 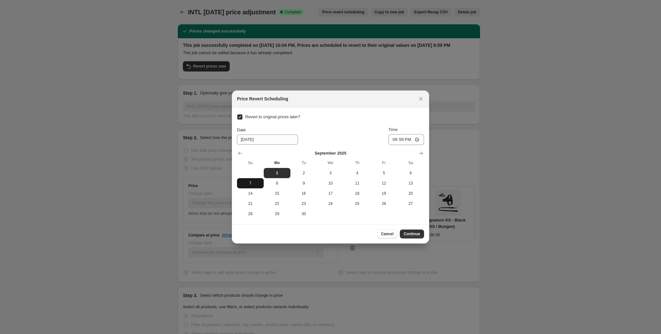 What do you see at coordinates (411, 203) in the screenshot?
I see `span: 27` at bounding box center [411, 203].